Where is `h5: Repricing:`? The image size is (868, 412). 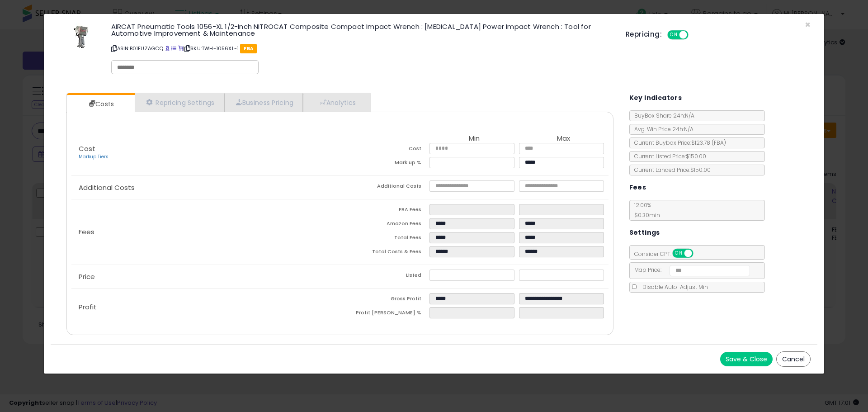 h5: Repricing: is located at coordinates (643, 34).